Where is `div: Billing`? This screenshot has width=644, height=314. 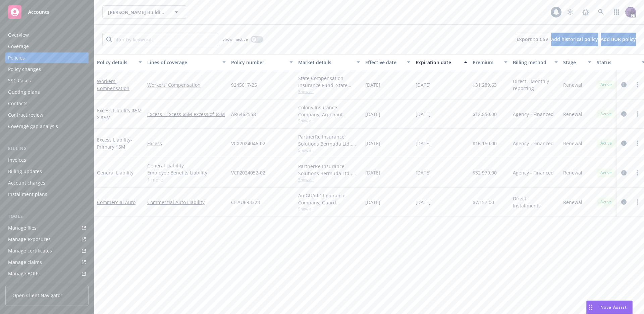
div: Billing is located at coordinates (47, 148).